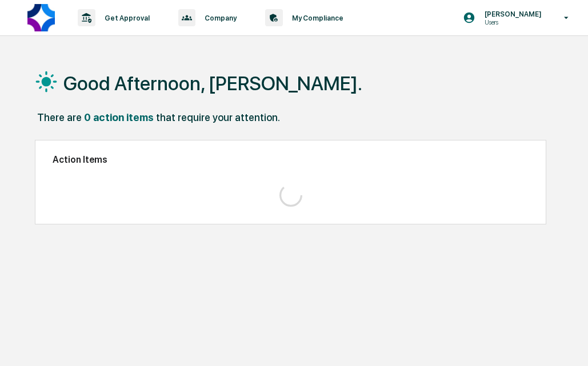 The height and width of the screenshot is (366, 588). Describe the element at coordinates (511, 23) in the screenshot. I see `p: Users` at that location.